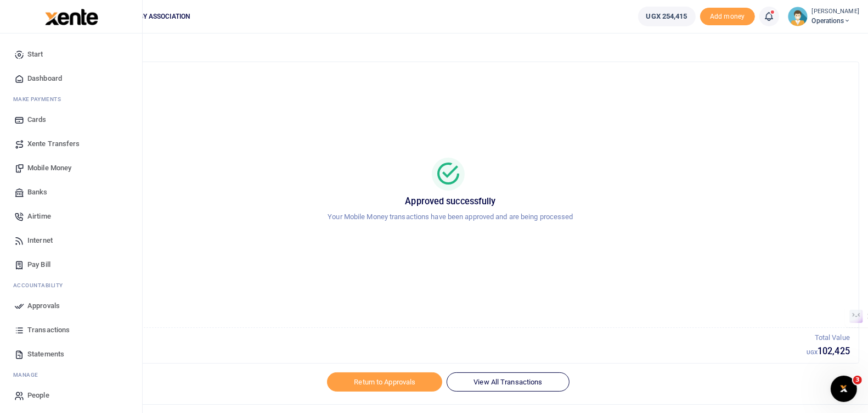  I want to click on span: anage, so click(28, 375).